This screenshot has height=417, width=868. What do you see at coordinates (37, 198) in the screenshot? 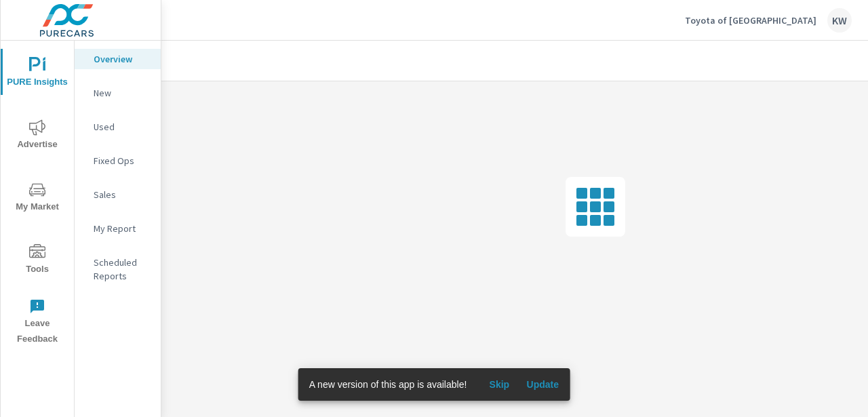
I see `span: My Market` at bounding box center [37, 198].